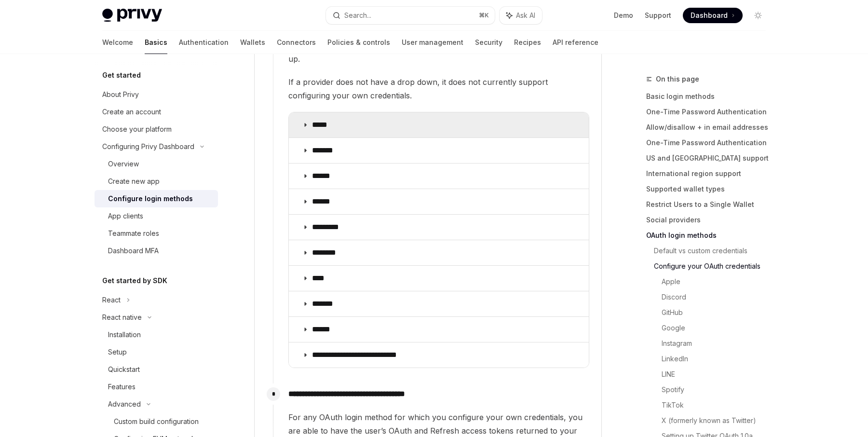 The height and width of the screenshot is (437, 868). What do you see at coordinates (718, 389) in the screenshot?
I see `a: Spotify` at bounding box center [718, 389].